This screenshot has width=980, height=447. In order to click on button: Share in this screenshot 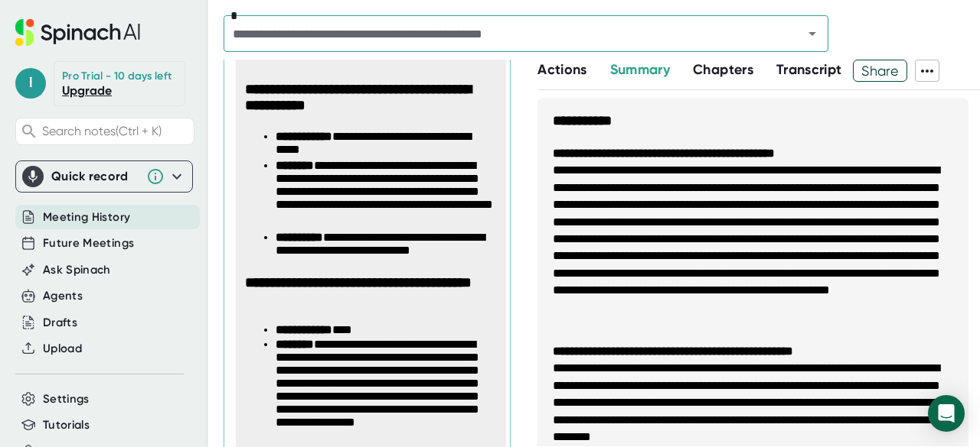, I will do `click(880, 70)`.